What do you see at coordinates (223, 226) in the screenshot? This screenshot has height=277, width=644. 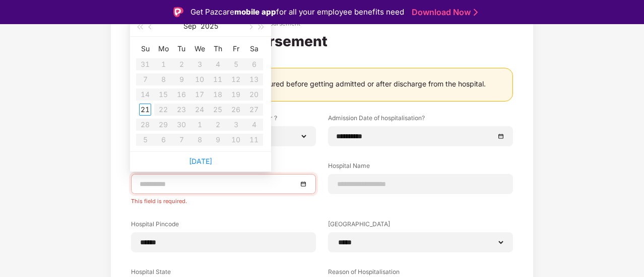 I see `label: Hospital Pincode` at bounding box center [223, 226].